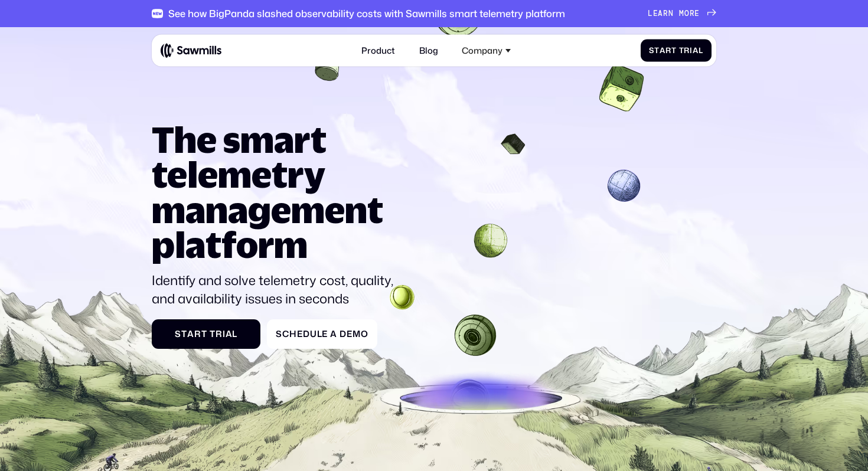  Describe the element at coordinates (293, 334) in the screenshot. I see `span: h` at that location.